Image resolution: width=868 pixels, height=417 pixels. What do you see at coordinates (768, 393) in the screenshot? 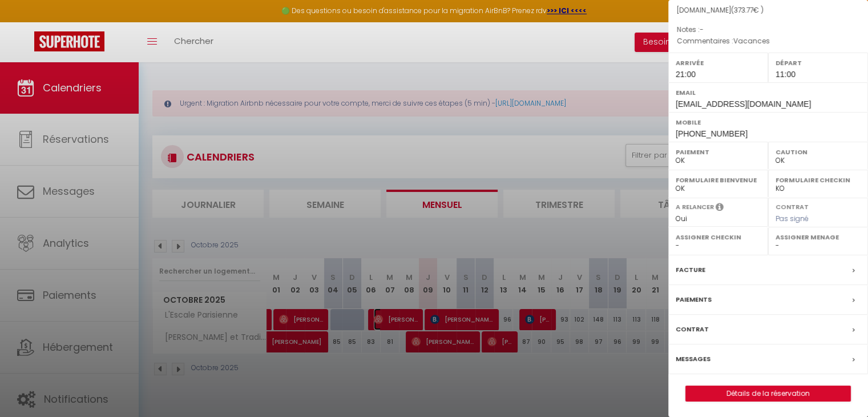
I see `a: Détails de la réservation` at bounding box center [768, 393].